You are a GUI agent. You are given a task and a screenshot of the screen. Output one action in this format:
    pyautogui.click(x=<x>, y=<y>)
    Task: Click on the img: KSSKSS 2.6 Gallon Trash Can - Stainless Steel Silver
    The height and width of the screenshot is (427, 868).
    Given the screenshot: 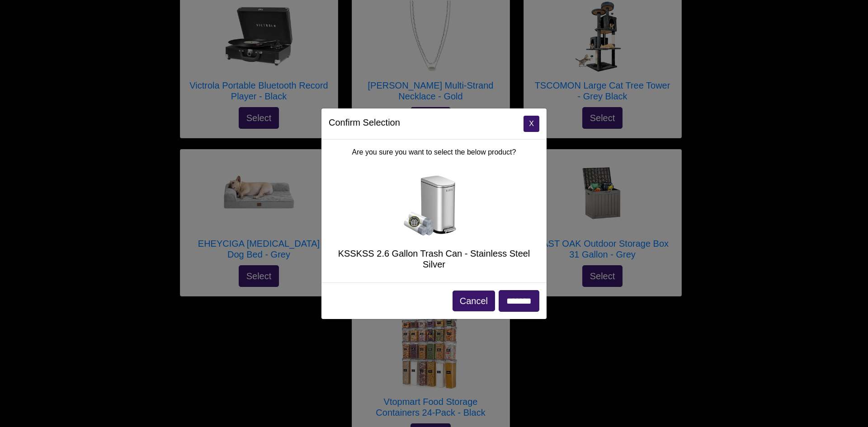 What is the action you would take?
    pyautogui.click(x=434, y=205)
    